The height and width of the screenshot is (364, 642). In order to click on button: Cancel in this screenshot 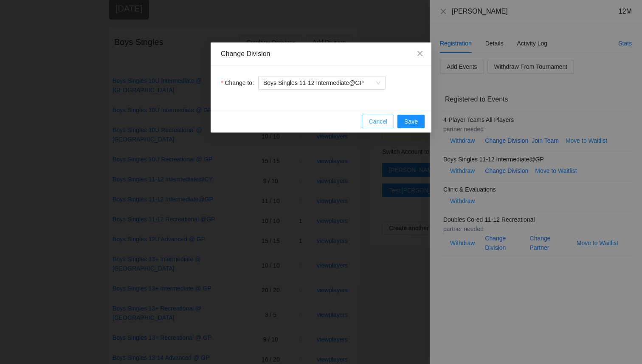, I will do `click(378, 122)`.